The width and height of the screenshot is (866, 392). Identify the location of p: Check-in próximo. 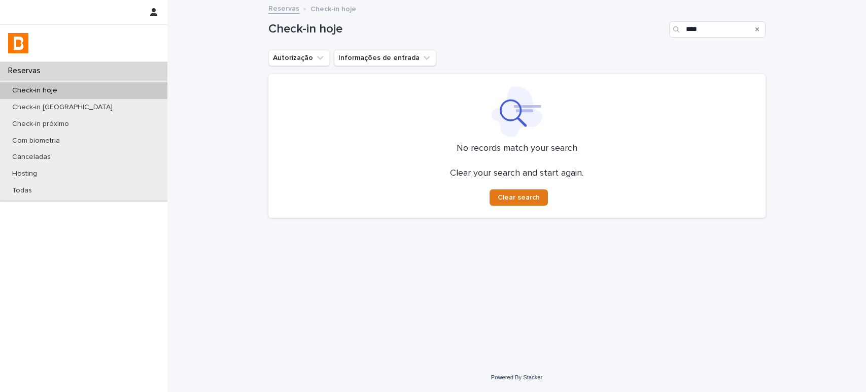
(41, 124).